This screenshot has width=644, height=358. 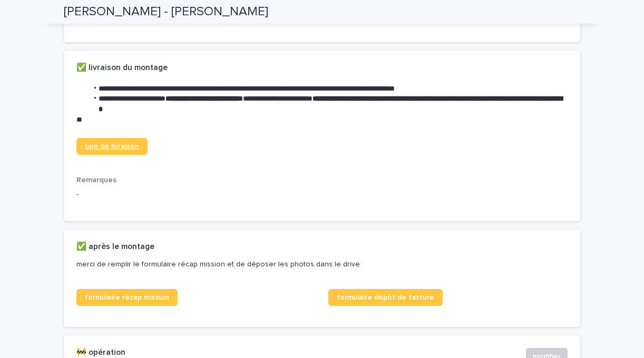 I want to click on a: bon de livraison, so click(x=112, y=146).